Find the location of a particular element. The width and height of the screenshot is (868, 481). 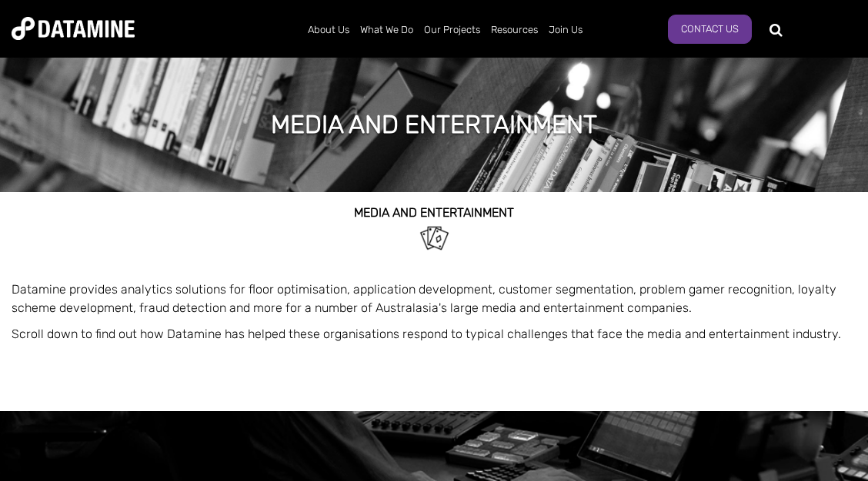

img: Entertainment-1 is located at coordinates (434, 237).